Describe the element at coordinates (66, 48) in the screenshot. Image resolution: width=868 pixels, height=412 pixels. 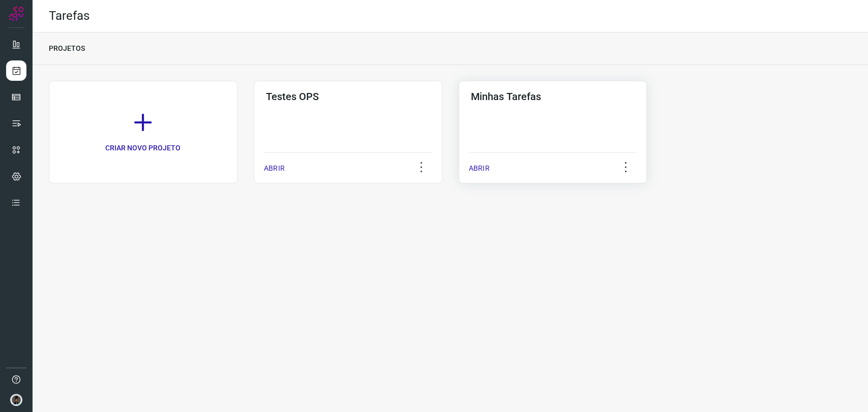
I see `p: PROJETOS` at that location.